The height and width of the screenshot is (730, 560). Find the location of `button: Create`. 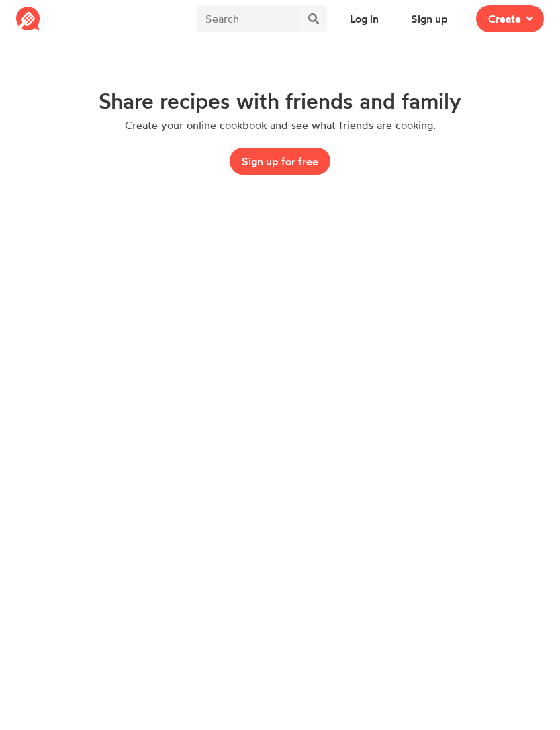

button: Create is located at coordinates (509, 19).